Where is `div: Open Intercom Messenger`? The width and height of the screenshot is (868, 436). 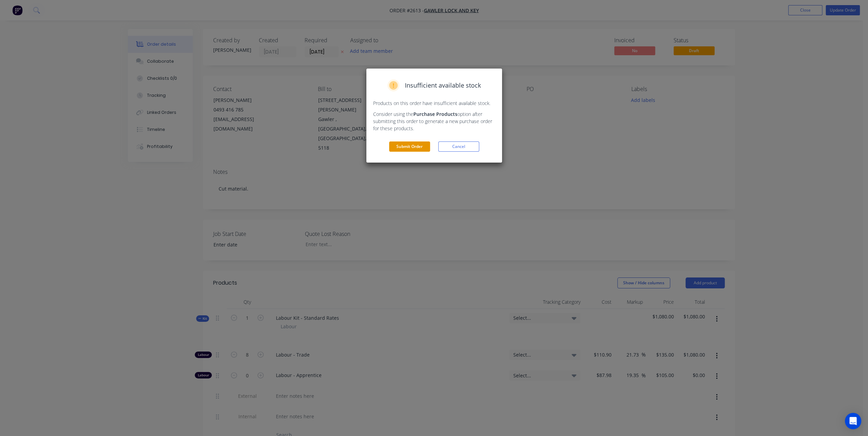 div: Open Intercom Messenger is located at coordinates (854, 421).